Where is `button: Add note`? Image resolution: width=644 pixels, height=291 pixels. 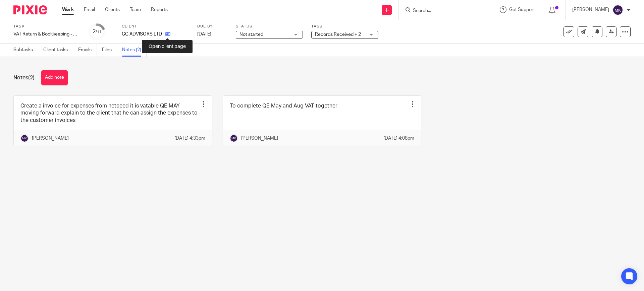 button: Add note is located at coordinates (54, 78).